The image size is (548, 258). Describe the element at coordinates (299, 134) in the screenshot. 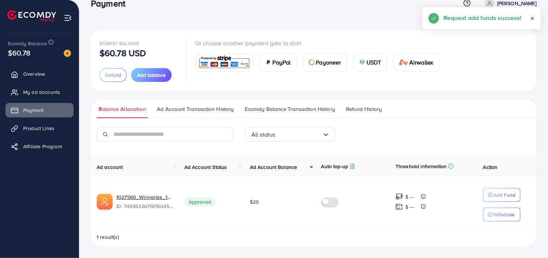

I see `input: Search for option` at that location.